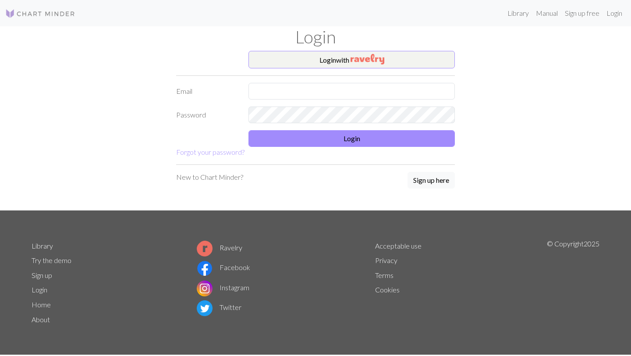 The width and height of the screenshot is (631, 356). I want to click on img: Instagram logo, so click(205, 289).